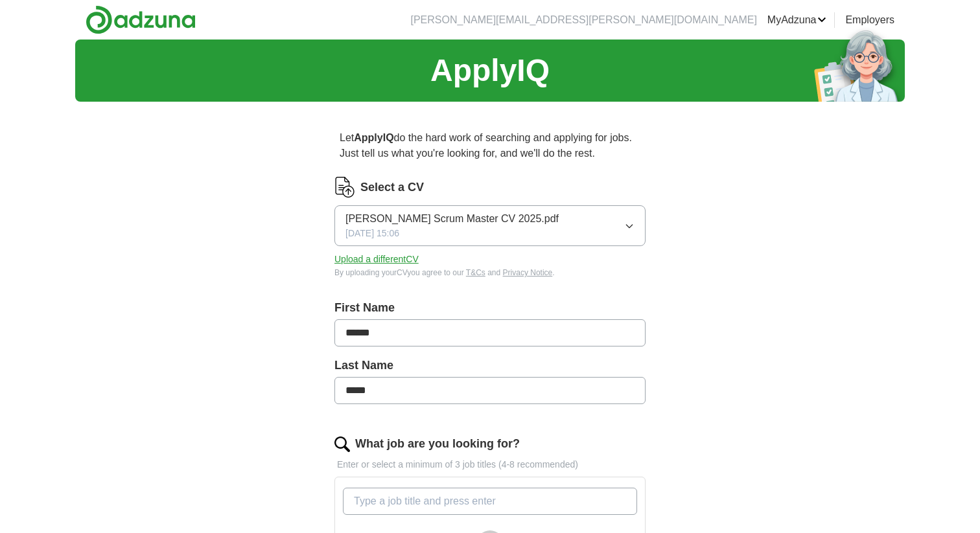 The image size is (980, 533). I want to click on a: Privacy Notice, so click(527, 273).